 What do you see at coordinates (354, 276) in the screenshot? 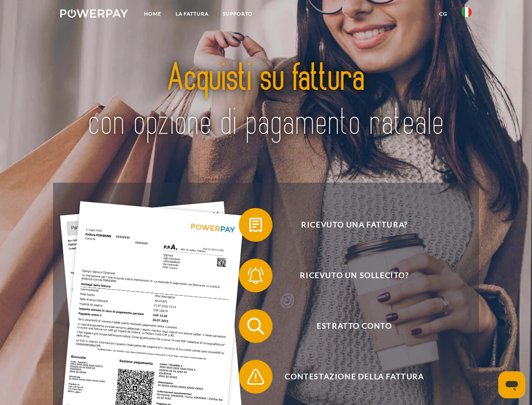
I see `span: Ricevuto un sollecito?` at bounding box center [354, 276].